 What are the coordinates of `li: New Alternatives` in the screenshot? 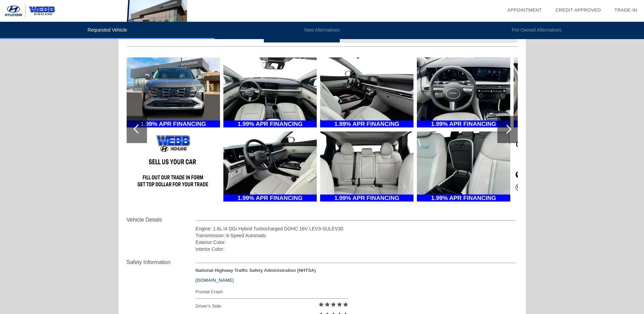 It's located at (322, 30).